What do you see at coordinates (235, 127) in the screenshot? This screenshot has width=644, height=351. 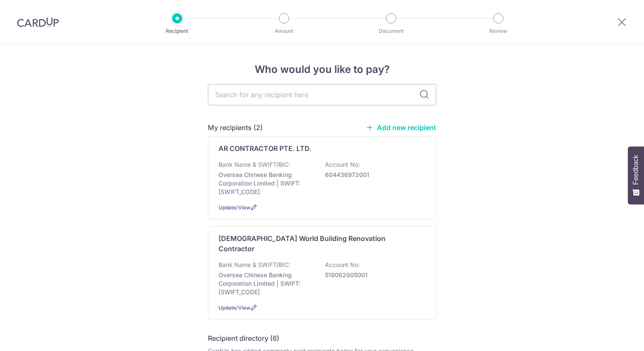 I see `h5: My recipients (2)` at bounding box center [235, 127].